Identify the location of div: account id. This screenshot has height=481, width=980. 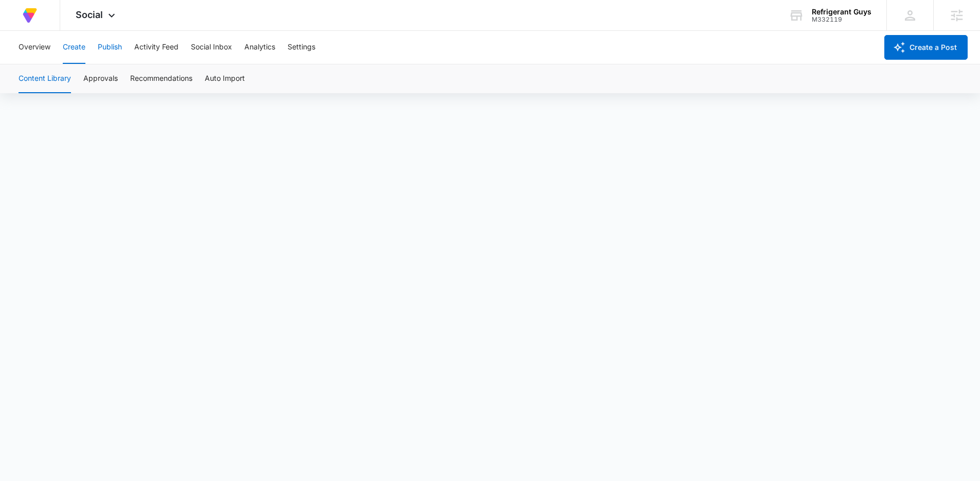
(842, 19).